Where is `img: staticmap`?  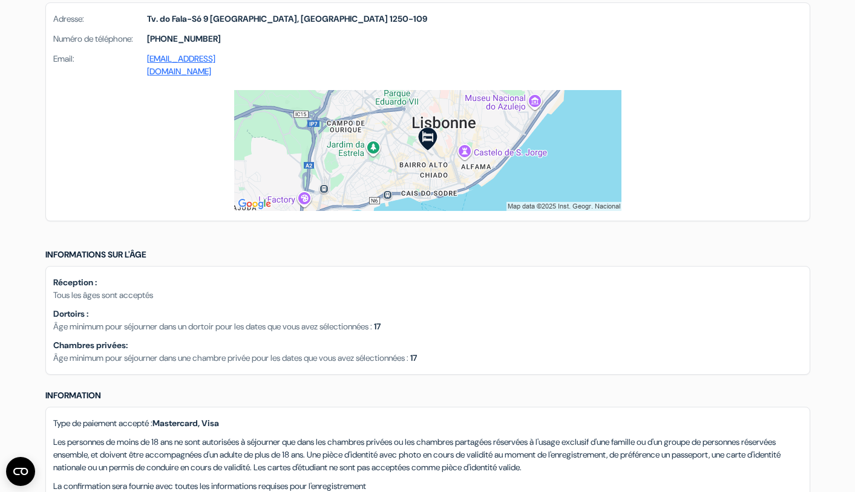
img: staticmap is located at coordinates (428, 151).